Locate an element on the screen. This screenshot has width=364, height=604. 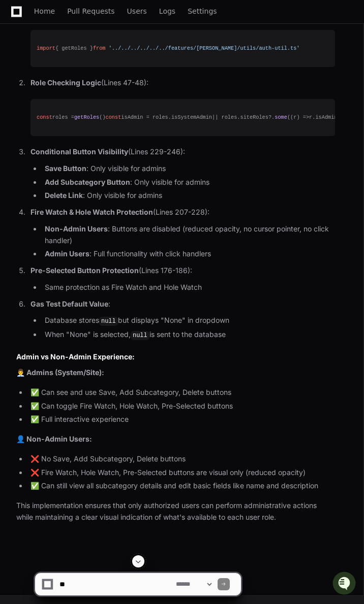
span: import is located at coordinates (46, 48).